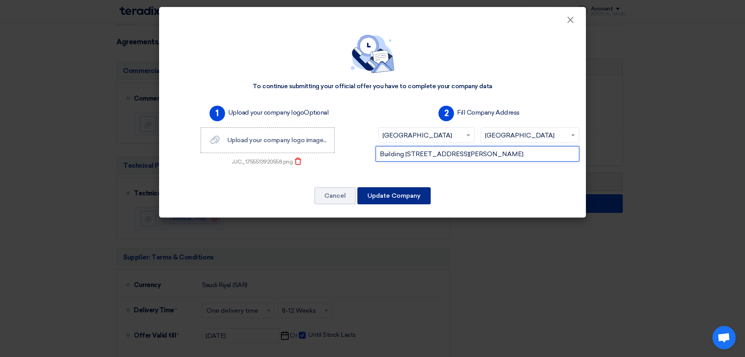 The width and height of the screenshot is (745, 357). Describe the element at coordinates (279, 113) in the screenshot. I see `label: Upload your company logo` at that location.